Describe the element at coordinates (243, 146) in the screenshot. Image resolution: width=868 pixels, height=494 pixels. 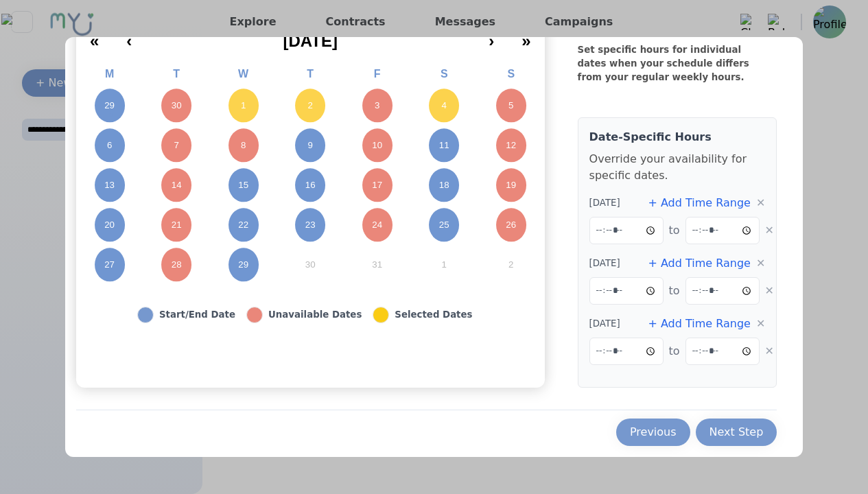
I see `abbr: October 8, 2025` at that location.